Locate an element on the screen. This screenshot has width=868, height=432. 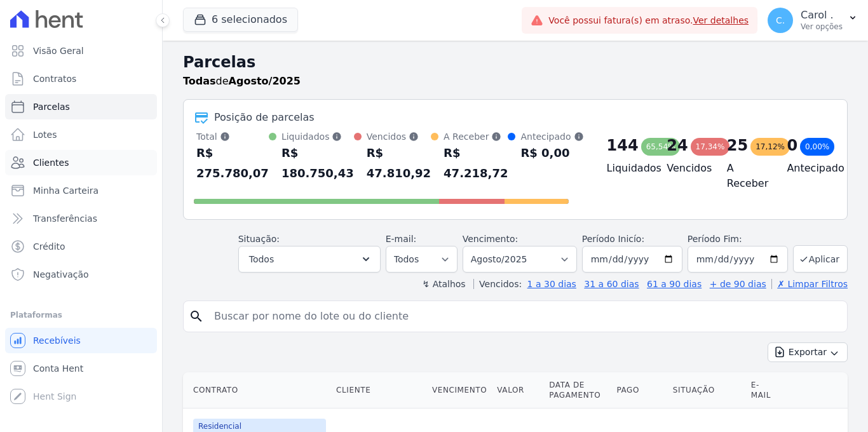
th: Valor is located at coordinates (518, 390).